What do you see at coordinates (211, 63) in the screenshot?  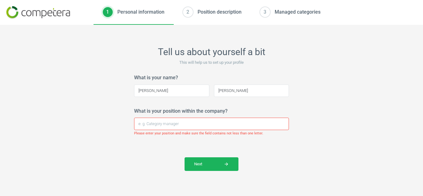 I see `p: This will help us to set up your profile` at bounding box center [211, 63].